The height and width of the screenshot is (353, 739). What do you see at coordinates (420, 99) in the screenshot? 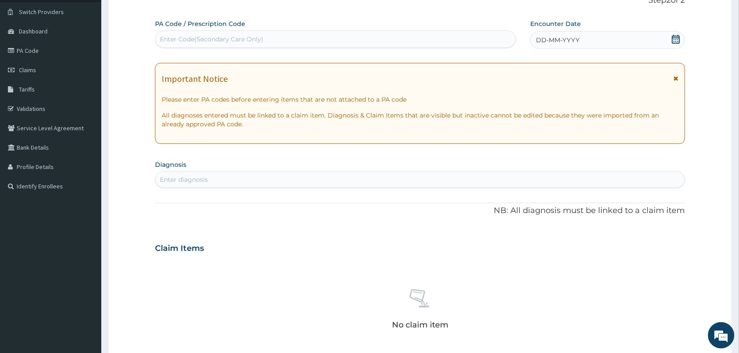
I see `p: Please enter PA codes before entering items that are not attached to a PA code` at bounding box center [420, 99].